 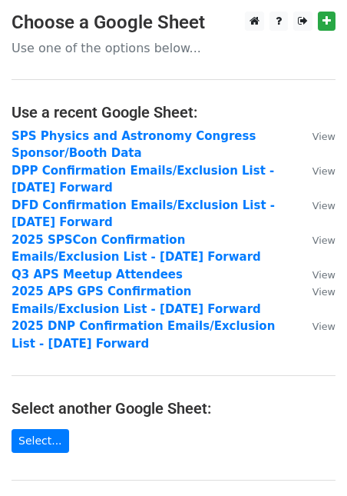 What do you see at coordinates (134, 145) in the screenshot?
I see `strong: SPS Physics and Astronomy Congress Sponsor/Booth Data` at bounding box center [134, 145].